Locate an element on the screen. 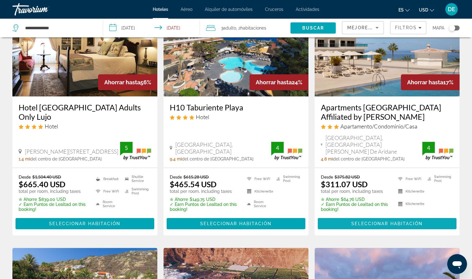  span: Adulto is located at coordinates (230, 28).